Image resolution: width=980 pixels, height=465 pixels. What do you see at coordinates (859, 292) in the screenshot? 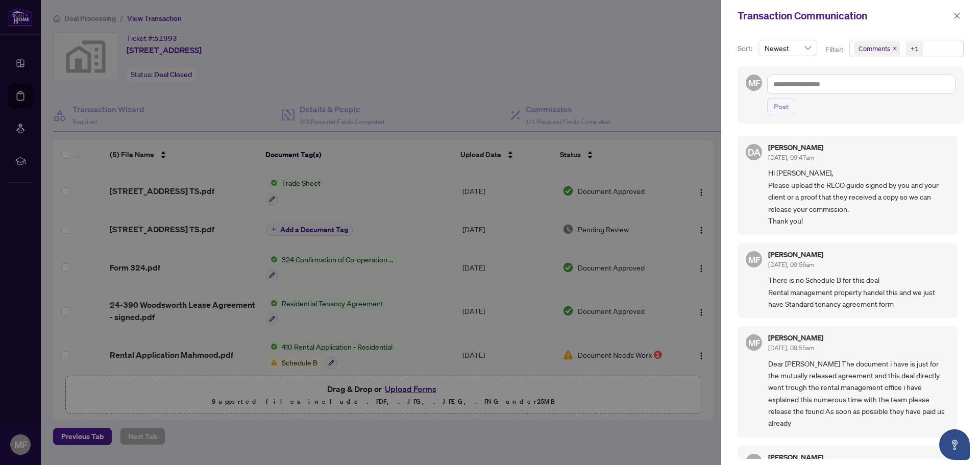
I see `span: There is no Schedule B for this deal Rental management property handel this and we just have Stan...` at bounding box center [859, 292].